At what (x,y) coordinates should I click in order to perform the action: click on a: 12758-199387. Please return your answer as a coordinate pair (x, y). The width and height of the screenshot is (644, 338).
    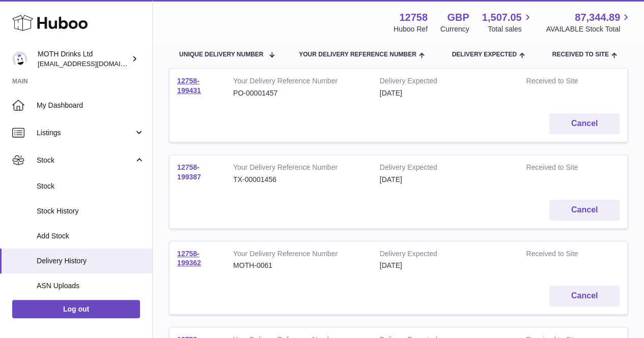
    Looking at the image, I should click on (189, 172).